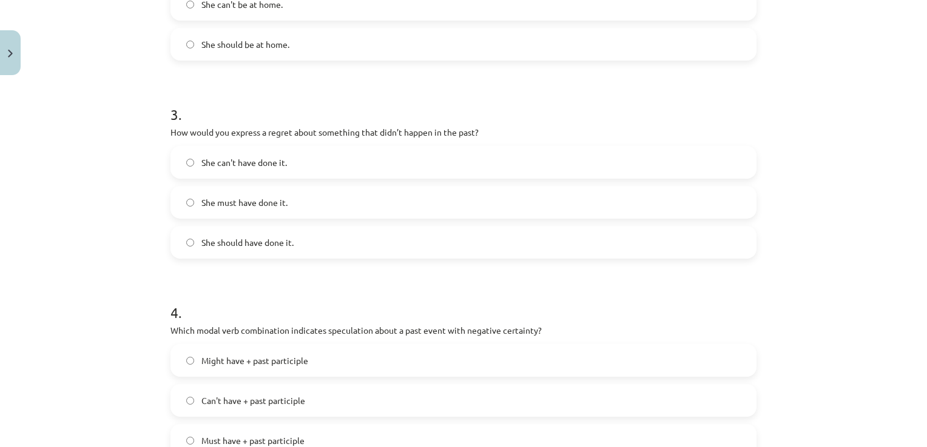 Image resolution: width=927 pixels, height=447 pixels. What do you see at coordinates (463, 330) in the screenshot?
I see `p: Which modal verb combination indicates speculation about a past event with negative certainty?` at bounding box center [463, 330].